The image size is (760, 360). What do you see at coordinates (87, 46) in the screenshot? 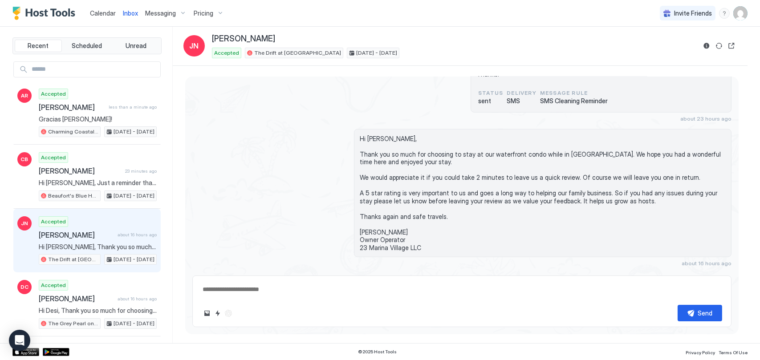
I see `div: tab-group` at bounding box center [87, 46].